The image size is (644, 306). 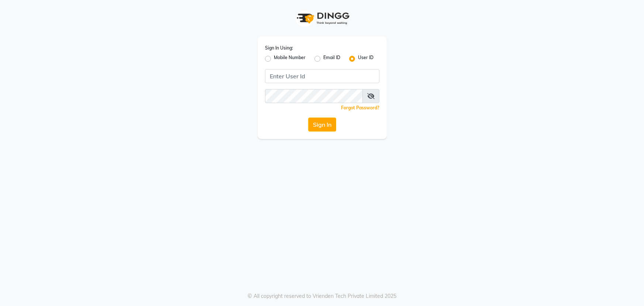 What do you see at coordinates (366, 59) in the screenshot?
I see `label: User ID` at bounding box center [366, 59].